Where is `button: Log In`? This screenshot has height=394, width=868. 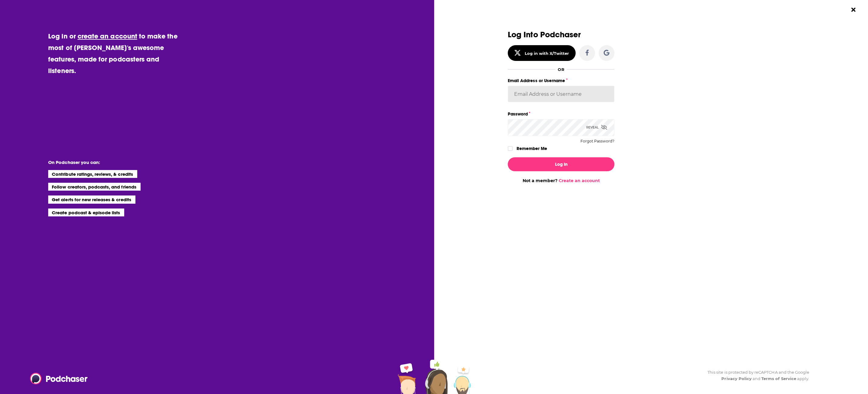 button: Log In is located at coordinates (561, 164).